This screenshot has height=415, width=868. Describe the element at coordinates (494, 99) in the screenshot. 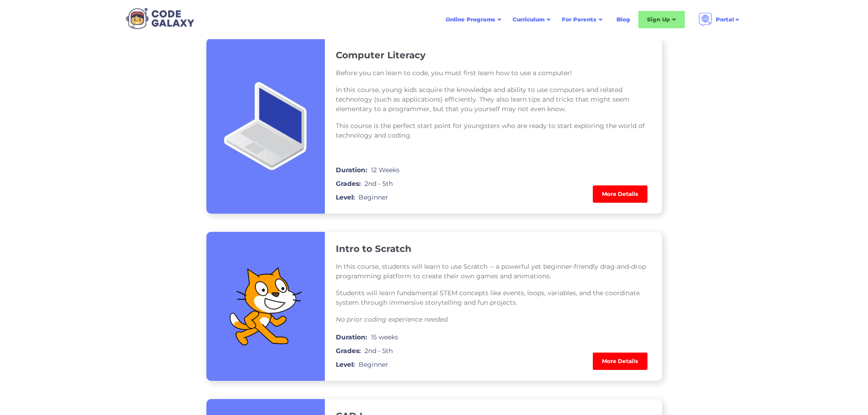

I see `p: In this course, young kids acquire the knowledge and ability to use computers and related technol...` at that location.